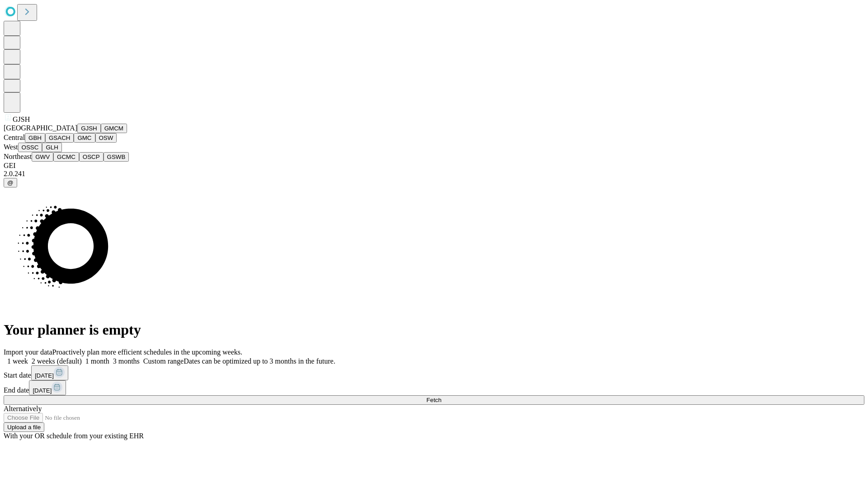 This screenshot has height=489, width=868. Describe the element at coordinates (14, 137) in the screenshot. I see `span: Central` at that location.